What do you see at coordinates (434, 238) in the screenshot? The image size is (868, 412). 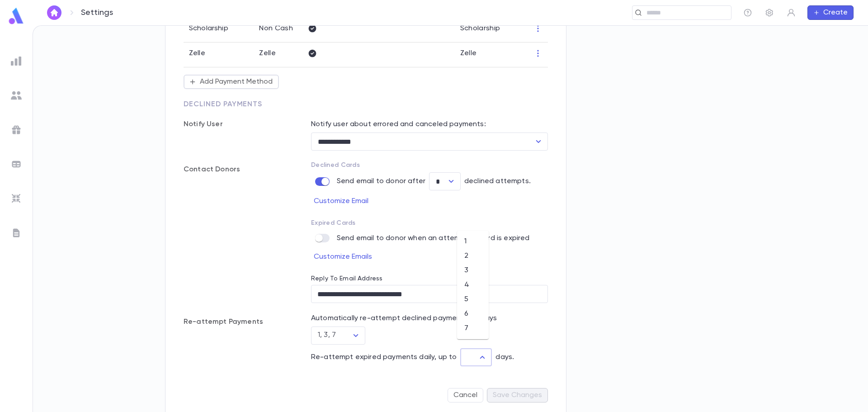 I see `p: Send email to donor when an attempted card is expired` at bounding box center [434, 238].